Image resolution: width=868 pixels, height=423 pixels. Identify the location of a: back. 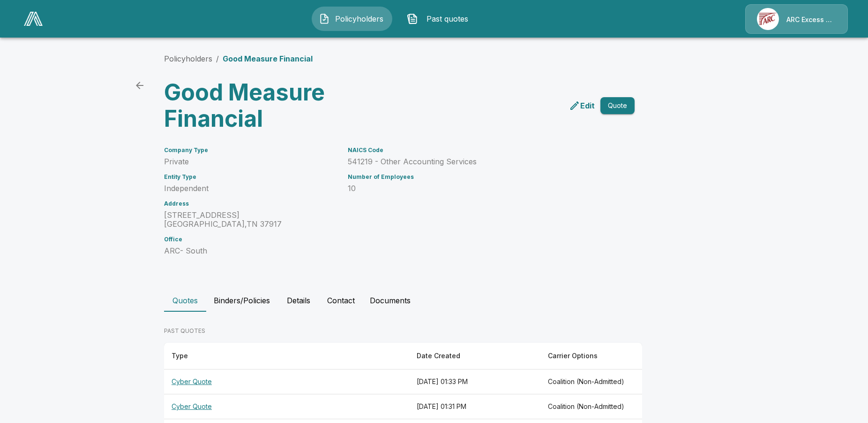
(140, 86).